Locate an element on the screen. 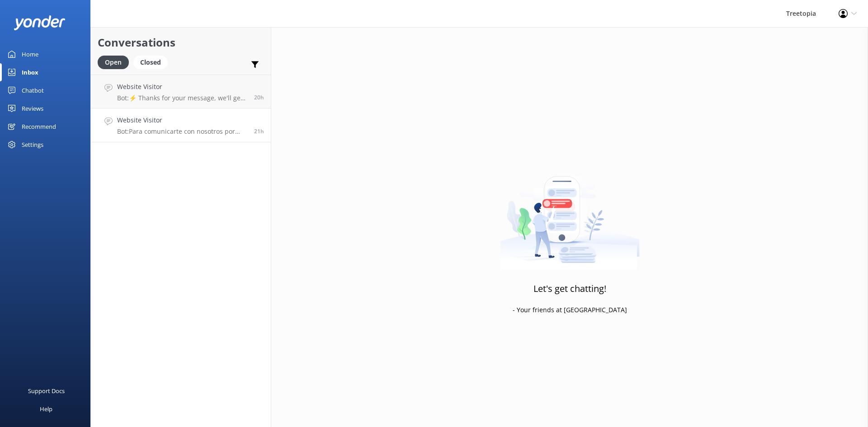  div: Recommend is located at coordinates (39, 126).